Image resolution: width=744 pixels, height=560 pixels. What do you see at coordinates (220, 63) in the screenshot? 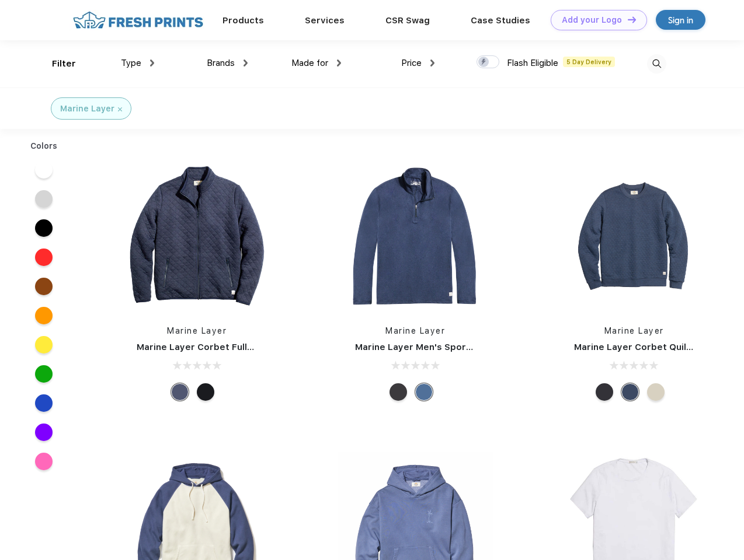
I see `span: Brands` at bounding box center [220, 63].